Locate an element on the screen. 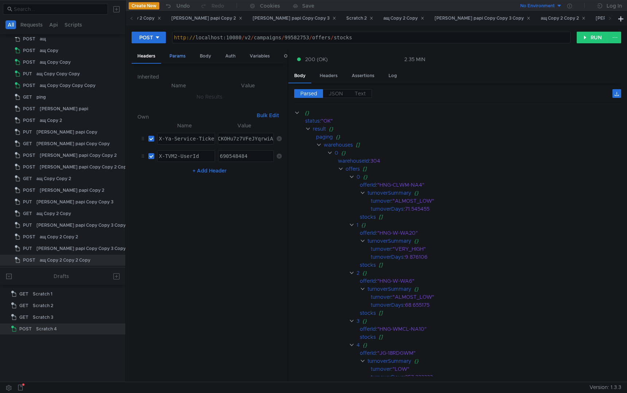  div: 3 is located at coordinates (358, 321).